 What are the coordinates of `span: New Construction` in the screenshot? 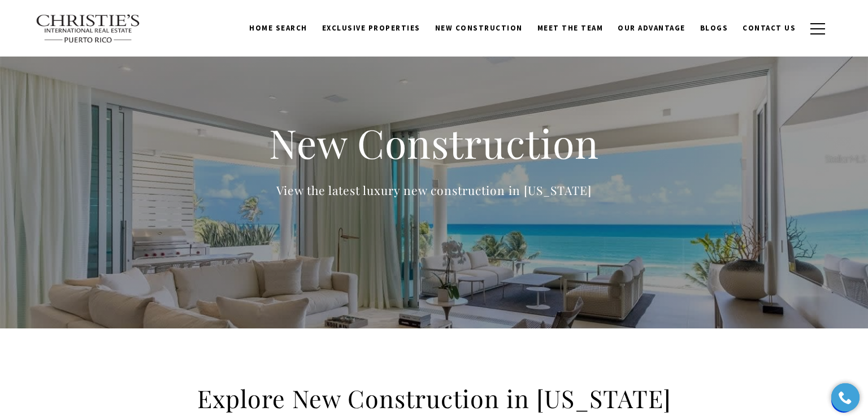 It's located at (479, 28).